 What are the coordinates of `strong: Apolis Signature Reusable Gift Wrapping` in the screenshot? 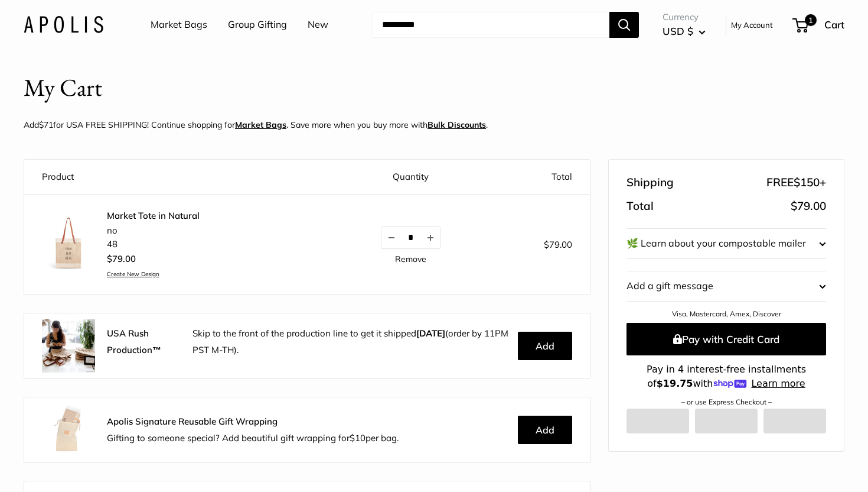 It's located at (192, 421).